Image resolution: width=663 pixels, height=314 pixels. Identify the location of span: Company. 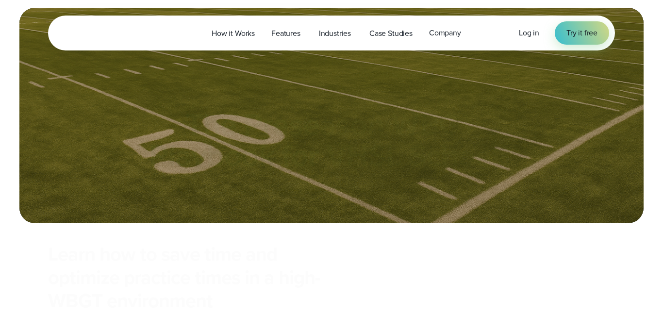
(445, 33).